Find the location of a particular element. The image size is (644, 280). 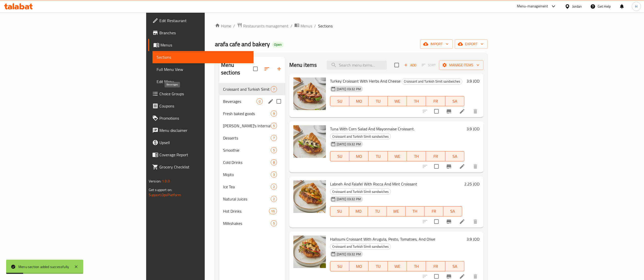

a: Branches is located at coordinates (201, 33).